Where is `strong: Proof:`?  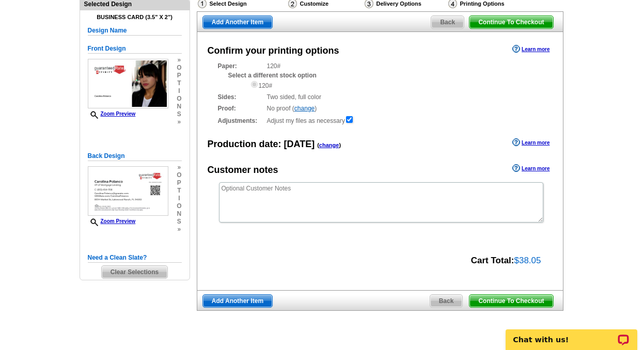
strong: Proof: is located at coordinates (241, 108).